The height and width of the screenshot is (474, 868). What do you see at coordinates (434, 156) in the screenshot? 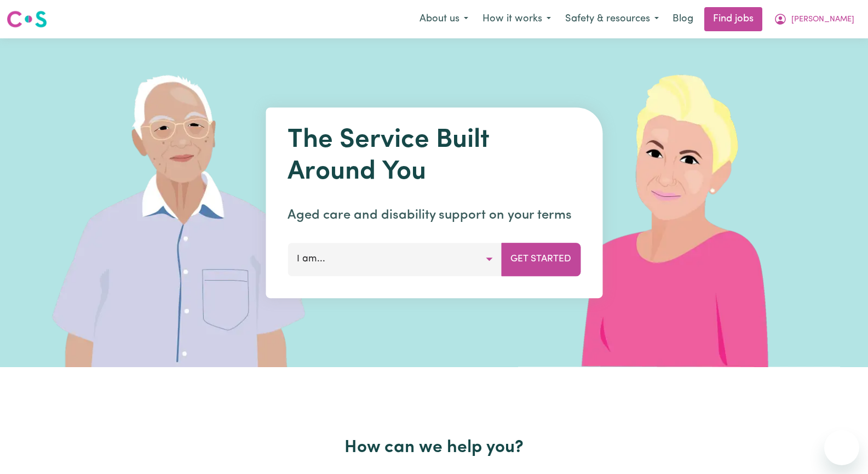
I see `h1: The Service Built Around You` at bounding box center [434, 156].